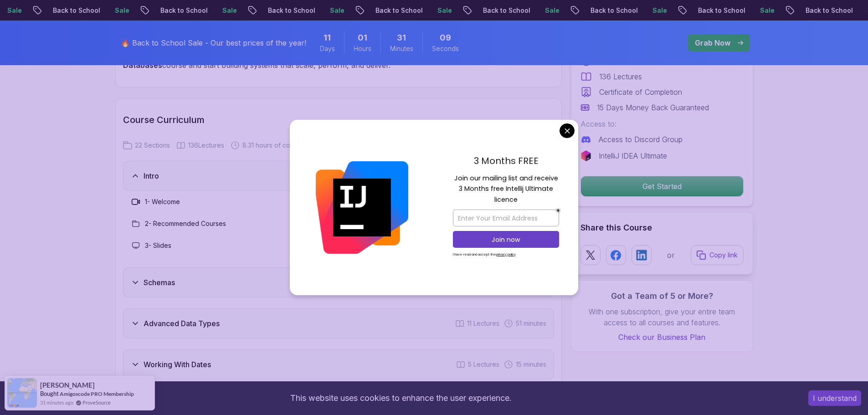 Image resolution: width=868 pixels, height=415 pixels. What do you see at coordinates (530, 324) in the screenshot?
I see `span: 51 minutes` at bounding box center [530, 324].